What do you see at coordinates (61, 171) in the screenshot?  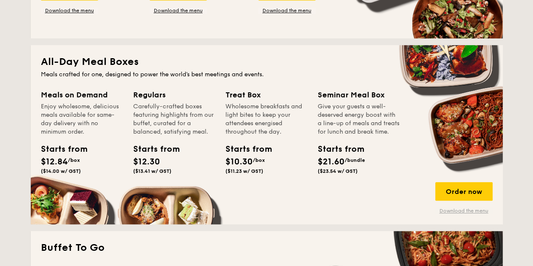 I see `span: ($14.00 w/ GST)` at bounding box center [61, 171].